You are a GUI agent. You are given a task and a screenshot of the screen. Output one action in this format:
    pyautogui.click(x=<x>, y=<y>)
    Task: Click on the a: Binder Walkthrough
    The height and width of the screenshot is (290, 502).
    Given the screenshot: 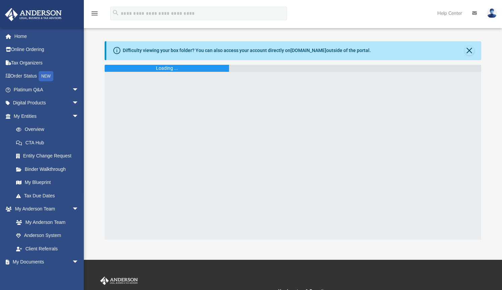 What is the action you would take?
    pyautogui.click(x=49, y=169)
    